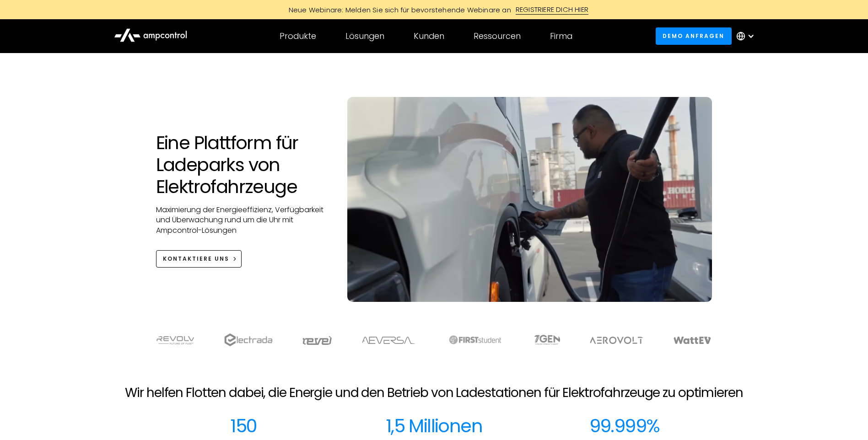  Describe the element at coordinates (199, 258) in the screenshot. I see `a: KONTAKTIERE UNS` at that location.